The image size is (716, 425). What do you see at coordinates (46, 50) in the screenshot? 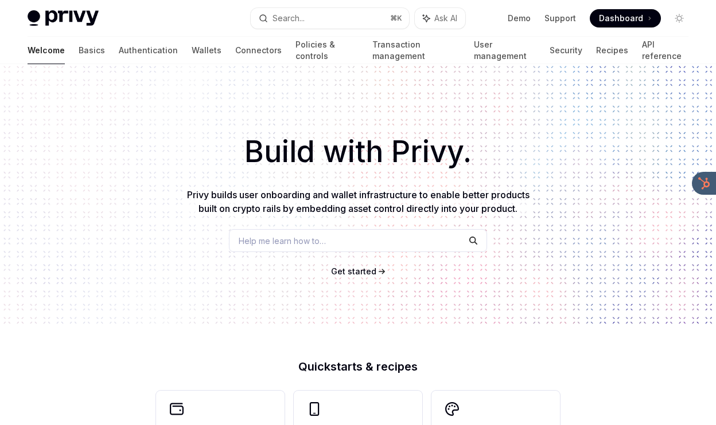
I see `a: Welcome` at bounding box center [46, 50].